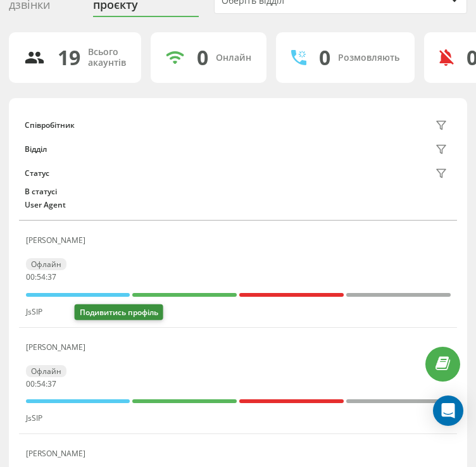  What do you see at coordinates (238, 192) in the screenshot?
I see `div: В статусі` at bounding box center [238, 192].